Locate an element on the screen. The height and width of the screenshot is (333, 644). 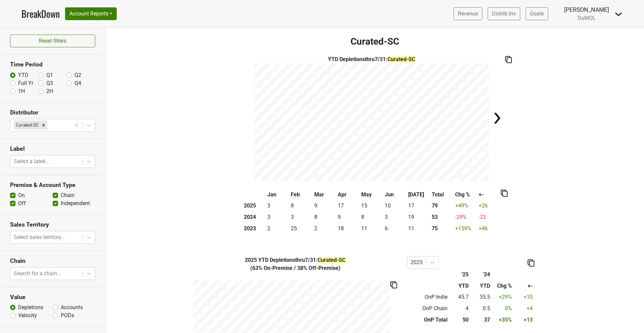
td: +4 is located at coordinates (524, 308).